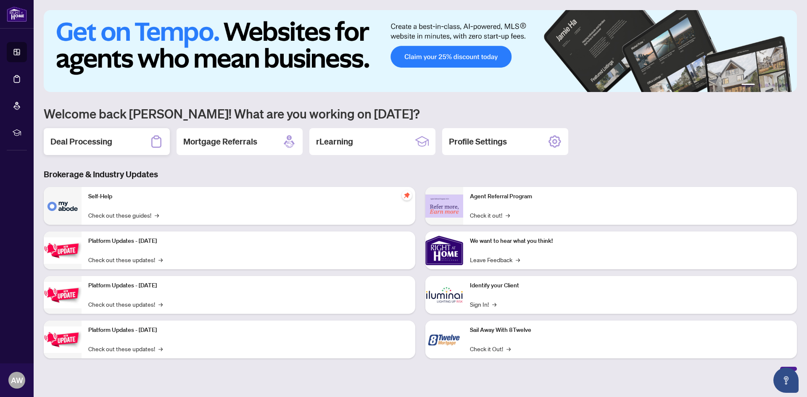 The height and width of the screenshot is (397, 807). What do you see at coordinates (81, 142) in the screenshot?
I see `h2: Deal Processing` at bounding box center [81, 142].